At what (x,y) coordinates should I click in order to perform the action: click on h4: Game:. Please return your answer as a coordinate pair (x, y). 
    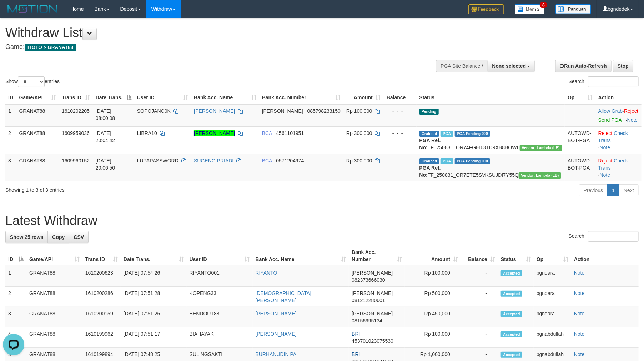
    Looking at the image, I should click on (213, 47).